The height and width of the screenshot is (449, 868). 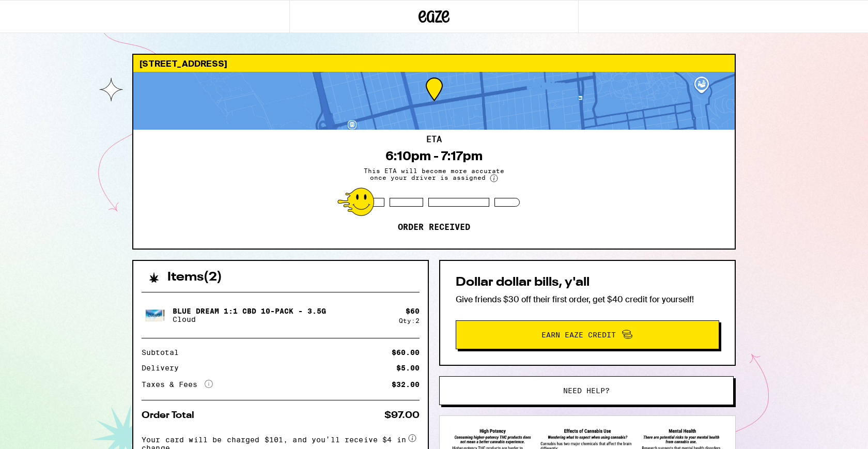 What do you see at coordinates (406, 353) in the screenshot?
I see `div: $60.00` at bounding box center [406, 353].